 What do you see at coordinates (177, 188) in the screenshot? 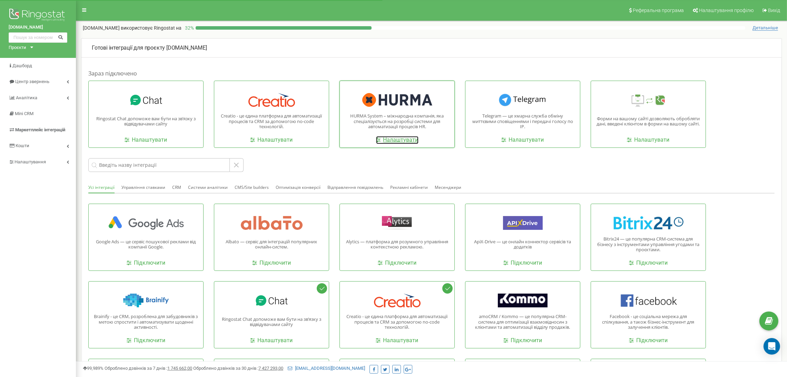
I see `button: CRM` at bounding box center [177, 188].